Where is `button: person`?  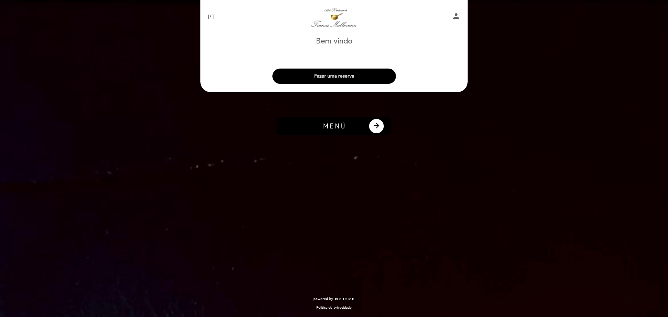 button: person is located at coordinates (456, 17).